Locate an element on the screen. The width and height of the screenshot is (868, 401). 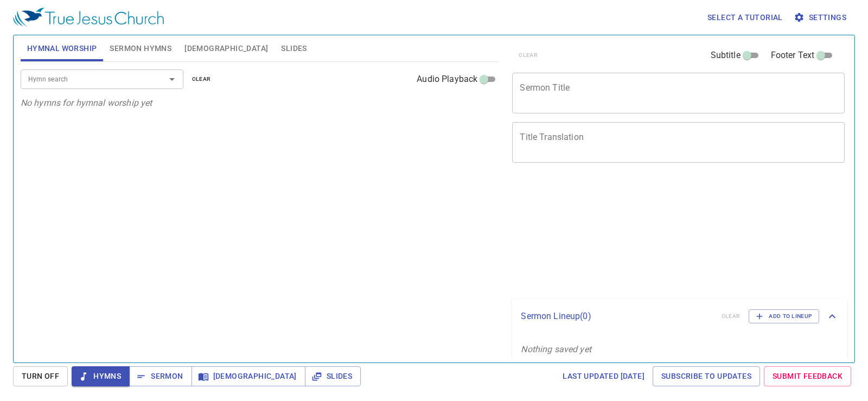
button: Settings is located at coordinates (820, 17).